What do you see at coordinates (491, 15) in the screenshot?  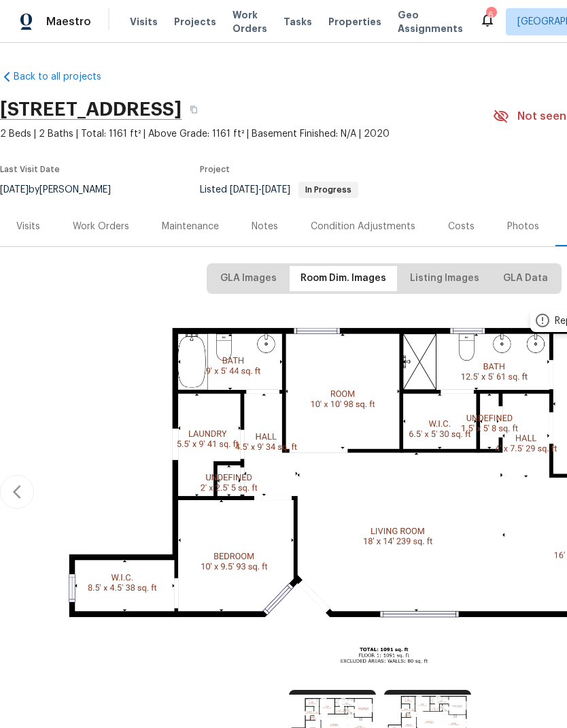 I see `div: 6` at bounding box center [491, 15].